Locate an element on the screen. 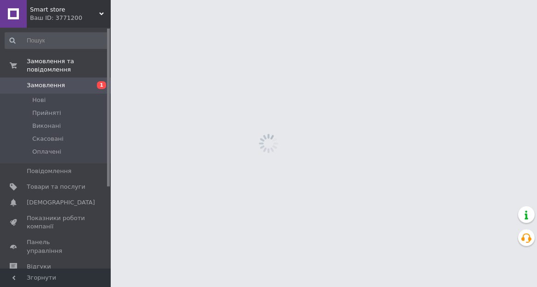 The width and height of the screenshot is (537, 287). span: Прийняті is located at coordinates (47, 113).